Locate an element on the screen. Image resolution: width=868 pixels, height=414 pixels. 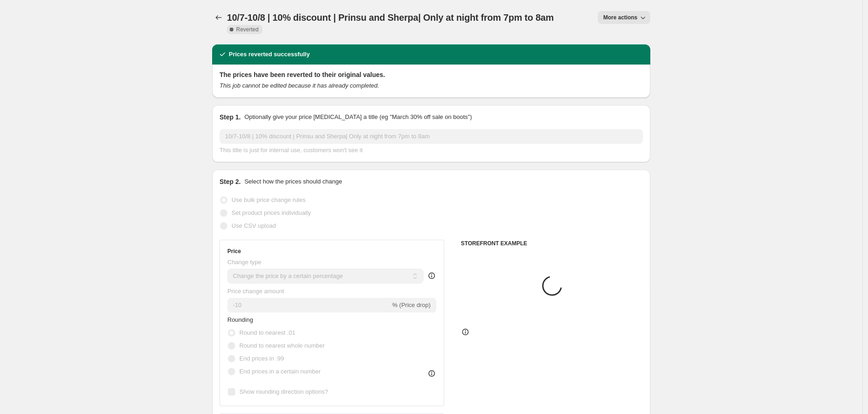
i: This job cannot be edited because it has already completed. is located at coordinates (299, 86).